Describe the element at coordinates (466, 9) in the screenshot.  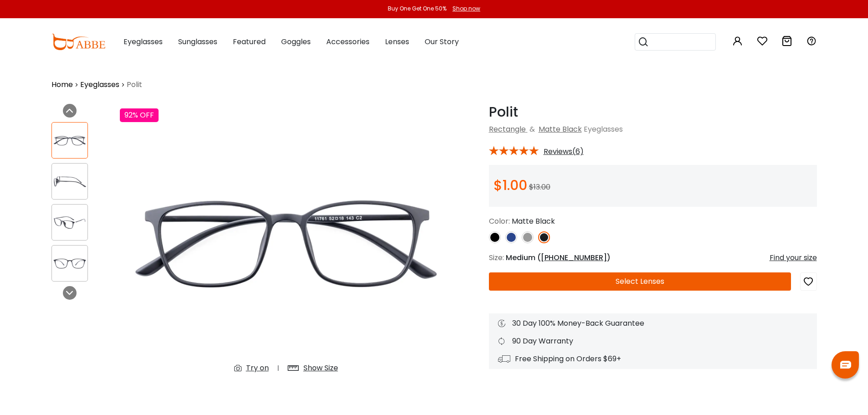
I see `div: Shop now` at that location.